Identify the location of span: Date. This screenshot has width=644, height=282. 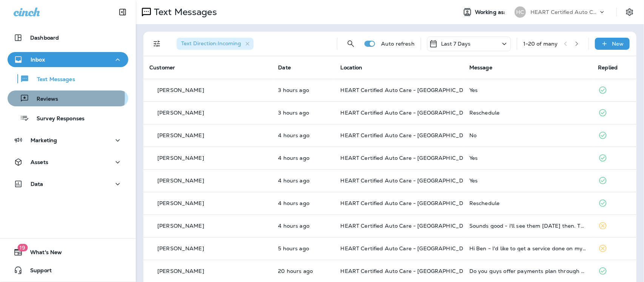
(284, 68).